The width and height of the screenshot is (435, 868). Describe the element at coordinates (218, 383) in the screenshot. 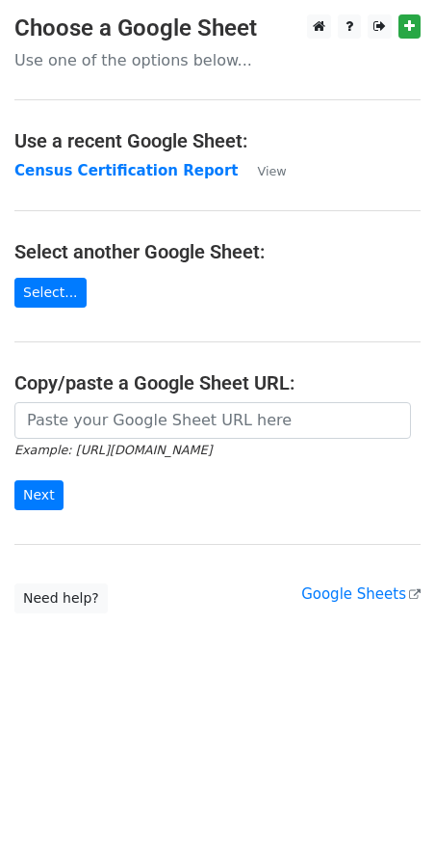

I see `h4: Copy/paste a Google Sheet URL:` at that location.